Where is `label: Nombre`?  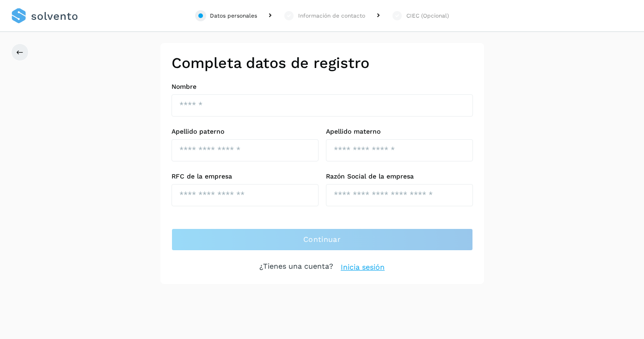
label: Nombre is located at coordinates (322, 87).